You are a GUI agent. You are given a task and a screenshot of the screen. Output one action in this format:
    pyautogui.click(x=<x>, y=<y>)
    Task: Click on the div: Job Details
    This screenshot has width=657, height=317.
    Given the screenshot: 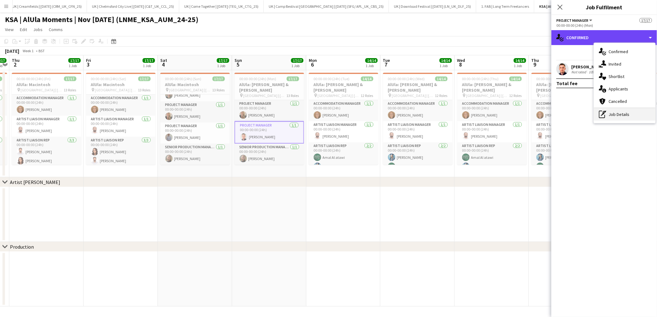 What is the action you would take?
    pyautogui.click(x=625, y=114)
    